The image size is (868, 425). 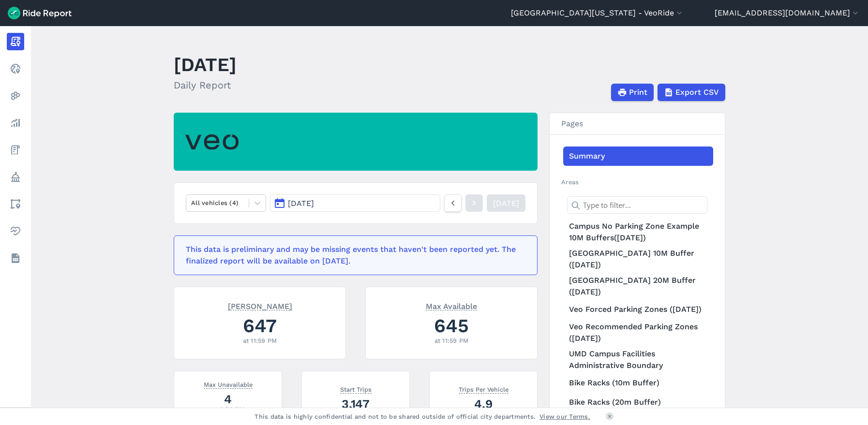 What do you see at coordinates (16, 258) in the screenshot?
I see `a: Datasets` at bounding box center [16, 258].